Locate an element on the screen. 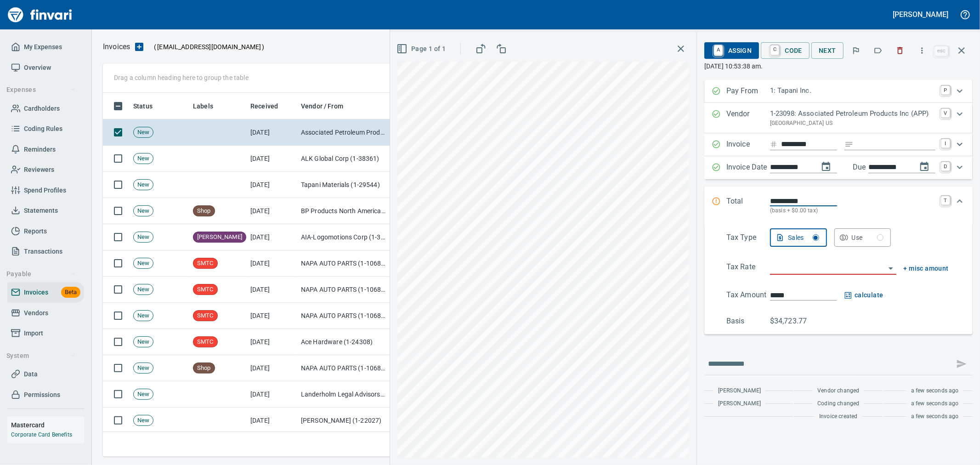 This screenshot has width=980, height=465. p: Total is located at coordinates (748, 205).